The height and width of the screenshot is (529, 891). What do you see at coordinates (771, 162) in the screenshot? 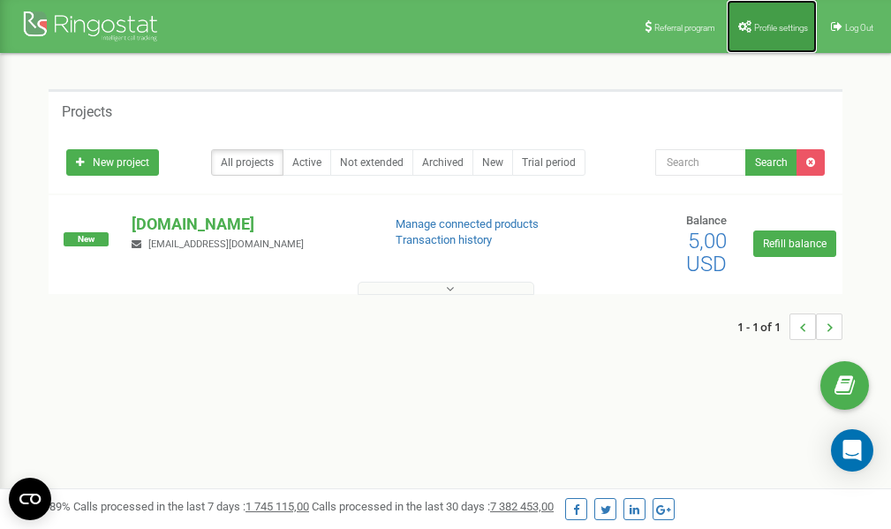
I see `button: Search` at bounding box center [771, 162].